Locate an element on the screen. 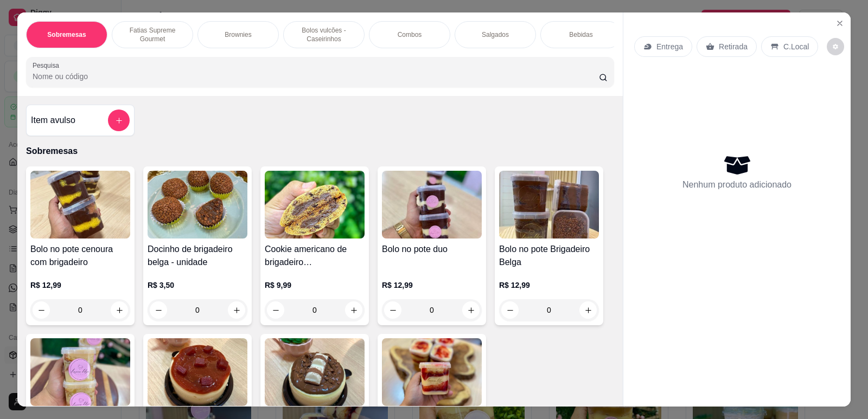 Image resolution: width=868 pixels, height=419 pixels. p: R$ 9,99 is located at coordinates (314, 285).